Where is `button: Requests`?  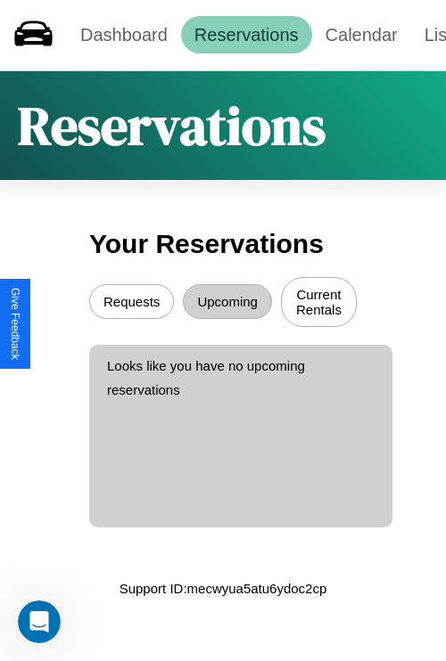
button: Requests is located at coordinates (131, 301).